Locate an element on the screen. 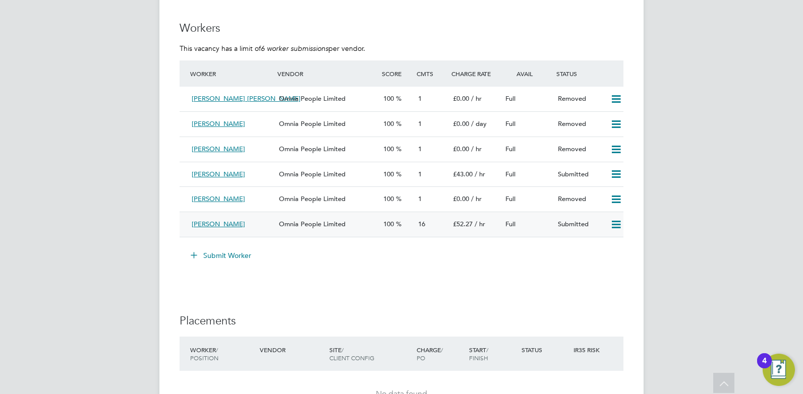 This screenshot has width=803, height=394. div: Avail is located at coordinates (528, 74).